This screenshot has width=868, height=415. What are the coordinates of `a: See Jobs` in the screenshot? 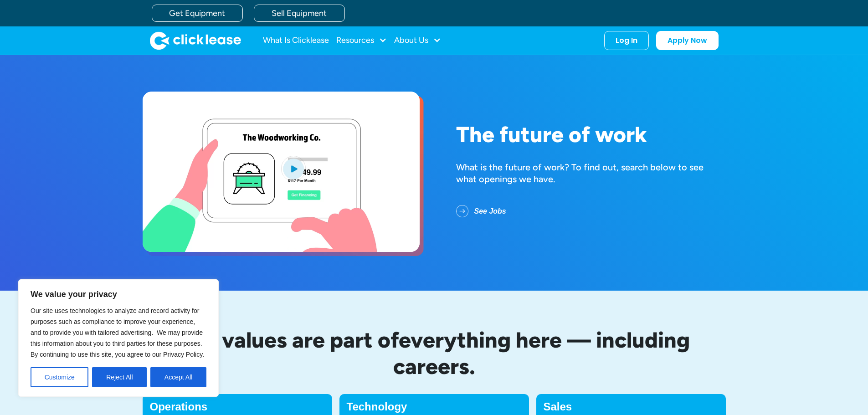 It's located at (488, 211).